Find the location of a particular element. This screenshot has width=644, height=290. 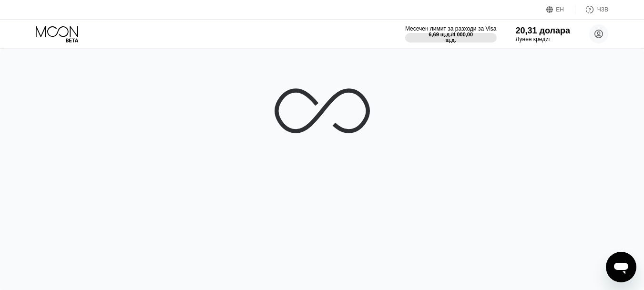

font: 20,31 долара is located at coordinates (543, 31).